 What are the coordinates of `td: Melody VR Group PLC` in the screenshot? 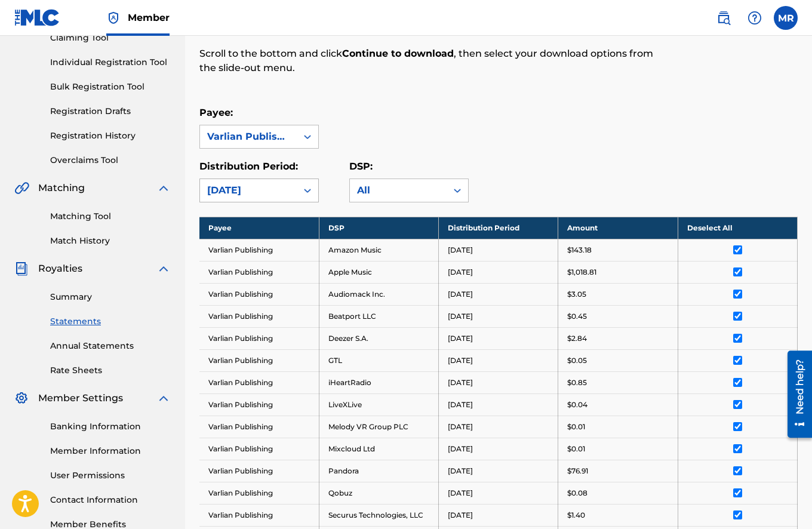 It's located at (378, 427).